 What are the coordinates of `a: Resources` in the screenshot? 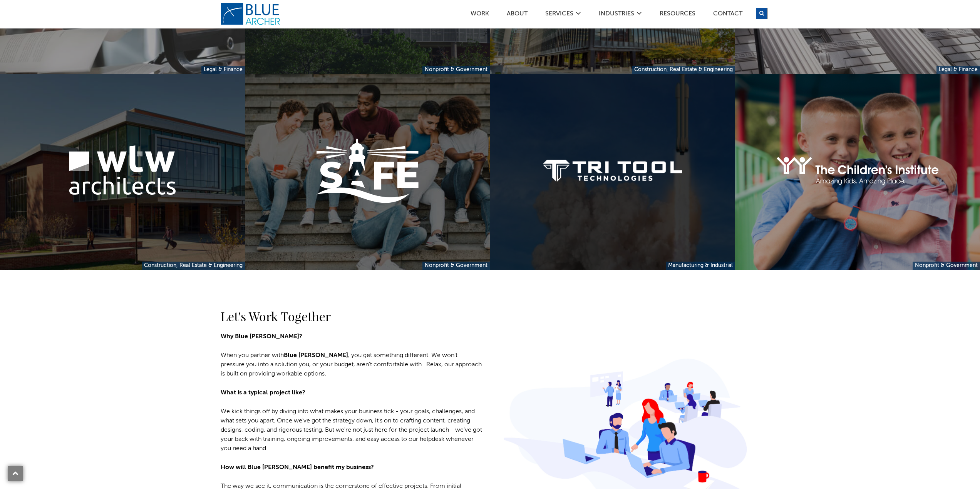 It's located at (678, 15).